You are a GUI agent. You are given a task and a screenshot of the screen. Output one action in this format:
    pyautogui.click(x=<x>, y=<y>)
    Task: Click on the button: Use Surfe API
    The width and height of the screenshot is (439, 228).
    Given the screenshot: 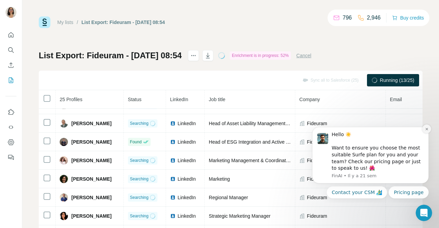 What is the action you would take?
    pyautogui.click(x=11, y=127)
    